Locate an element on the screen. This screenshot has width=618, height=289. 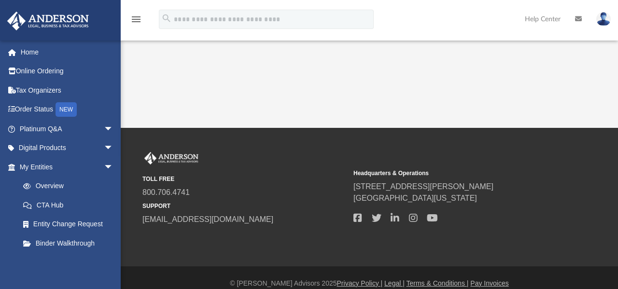
a: 800.706.4741 is located at coordinates (166, 192).